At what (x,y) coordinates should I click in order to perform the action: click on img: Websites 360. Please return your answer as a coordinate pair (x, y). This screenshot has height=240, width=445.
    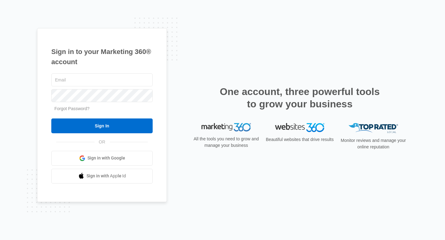
    Looking at the image, I should click on (300, 128).